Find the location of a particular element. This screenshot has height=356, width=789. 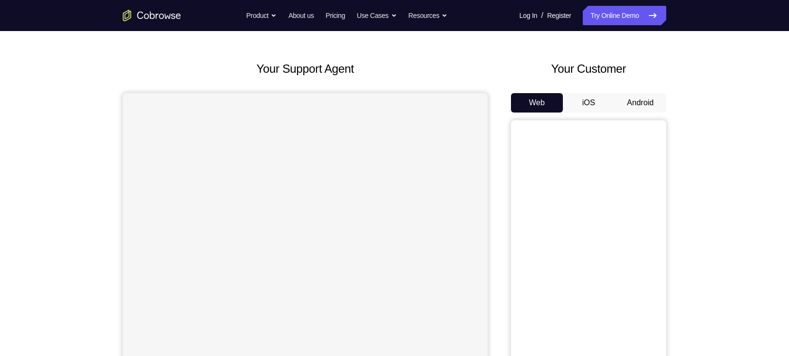

button: Resources is located at coordinates (428, 16).